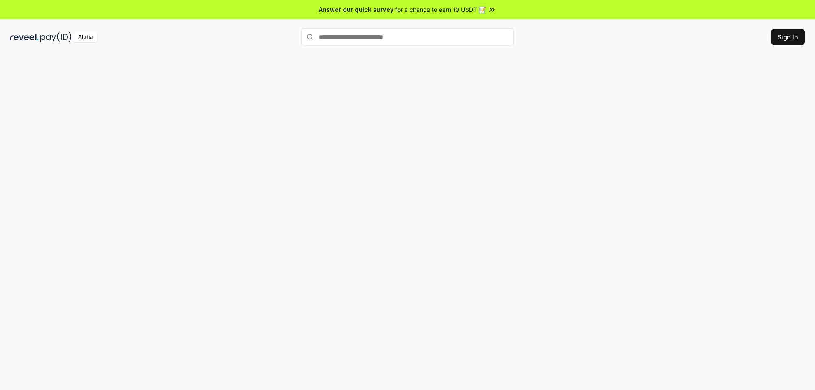 Image resolution: width=815 pixels, height=390 pixels. What do you see at coordinates (356, 9) in the screenshot?
I see `span: Answer our quick survey` at bounding box center [356, 9].